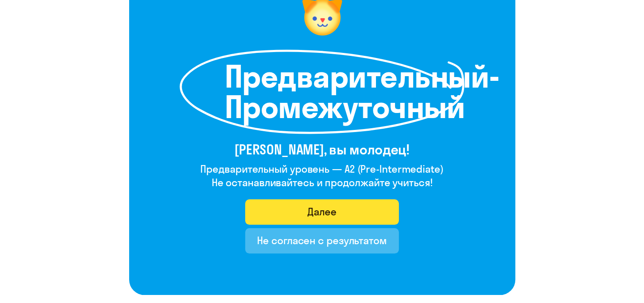  What do you see at coordinates (322, 240) in the screenshot?
I see `ya-tr-span: Не согласен с результатом` at bounding box center [322, 240].